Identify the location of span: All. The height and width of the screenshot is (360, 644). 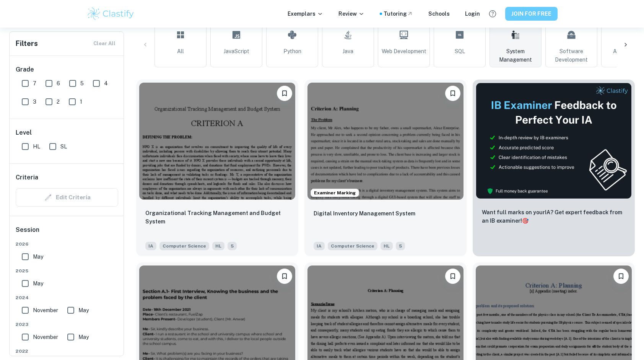
(181, 51).